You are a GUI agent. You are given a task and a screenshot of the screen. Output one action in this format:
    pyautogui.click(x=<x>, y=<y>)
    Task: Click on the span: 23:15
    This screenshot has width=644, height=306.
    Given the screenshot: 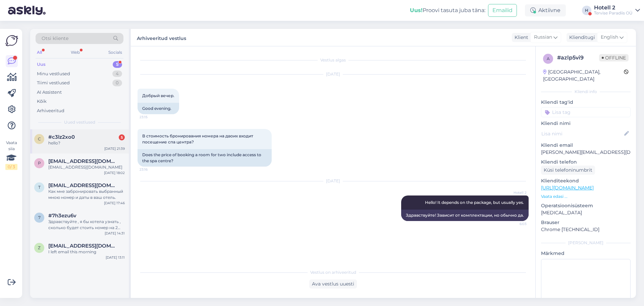 What is the action you would take?
    pyautogui.click(x=152, y=117)
    